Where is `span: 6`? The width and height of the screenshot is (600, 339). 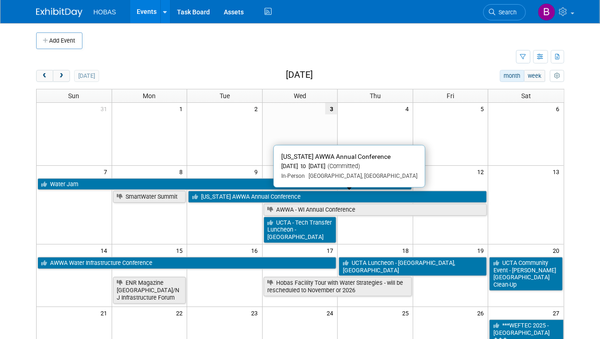 span: 6 is located at coordinates (560, 108).